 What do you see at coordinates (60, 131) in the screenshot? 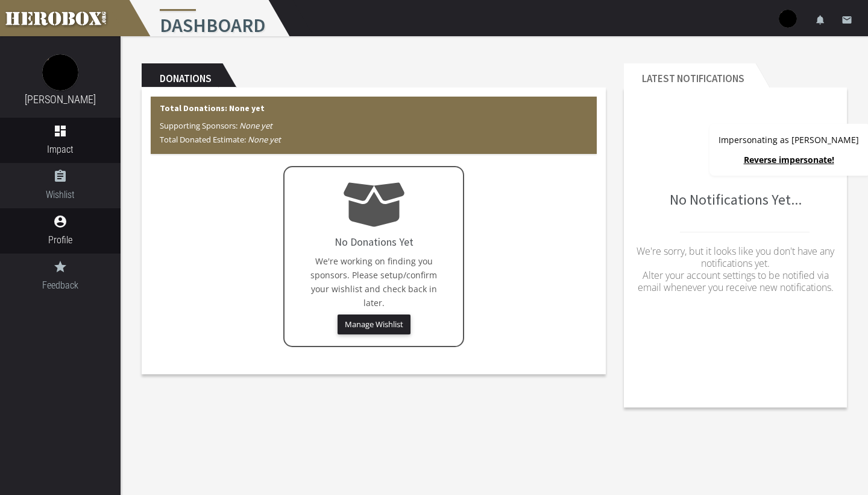
I see `i: dashboard` at bounding box center [60, 131].